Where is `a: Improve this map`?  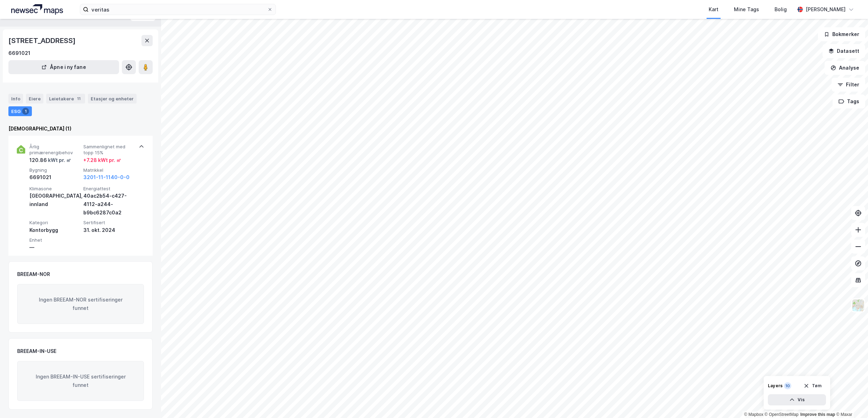 a: Improve this map is located at coordinates (817, 415).